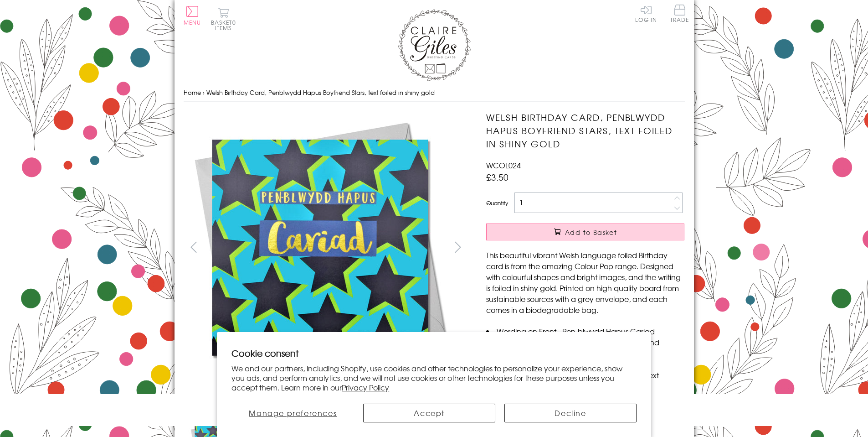  I want to click on h2: Cookie consent, so click(434, 353).